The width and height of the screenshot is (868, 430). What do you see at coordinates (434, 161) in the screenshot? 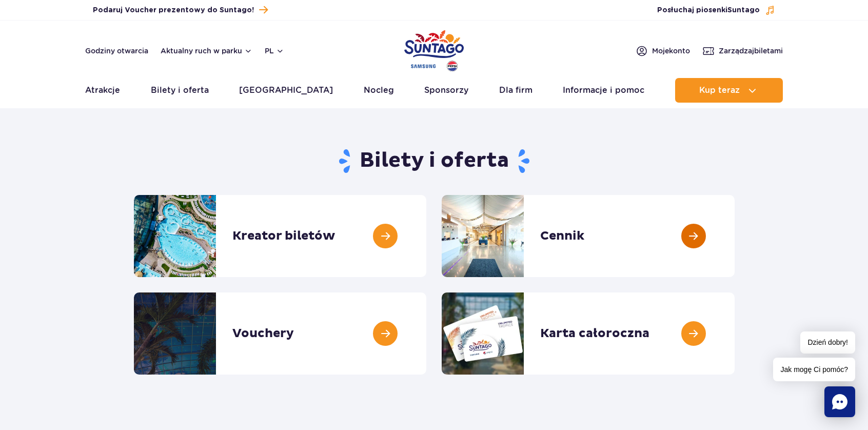
I see `h1: Bilety i oferta` at bounding box center [434, 161].